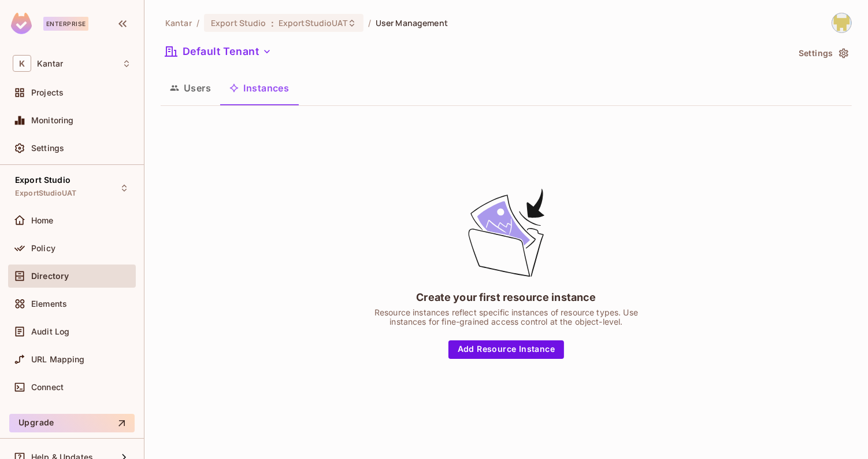 This screenshot has height=459, width=868. I want to click on button: Settings, so click(823, 53).